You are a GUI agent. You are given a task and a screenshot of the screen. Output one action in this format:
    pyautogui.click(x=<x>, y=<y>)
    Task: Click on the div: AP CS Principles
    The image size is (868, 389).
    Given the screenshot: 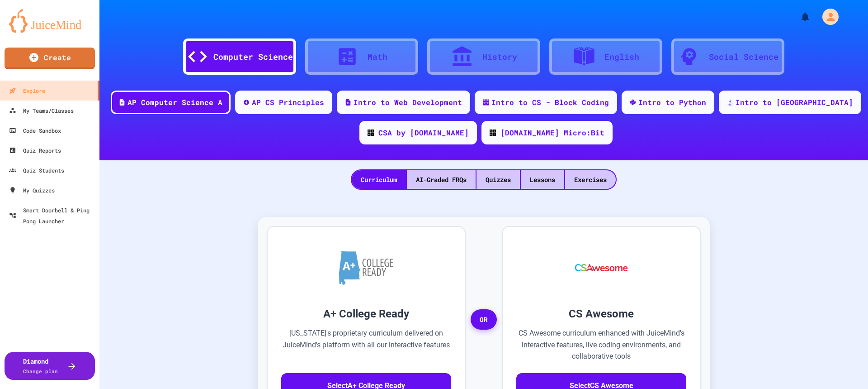 What is the action you would take?
    pyautogui.click(x=288, y=102)
    